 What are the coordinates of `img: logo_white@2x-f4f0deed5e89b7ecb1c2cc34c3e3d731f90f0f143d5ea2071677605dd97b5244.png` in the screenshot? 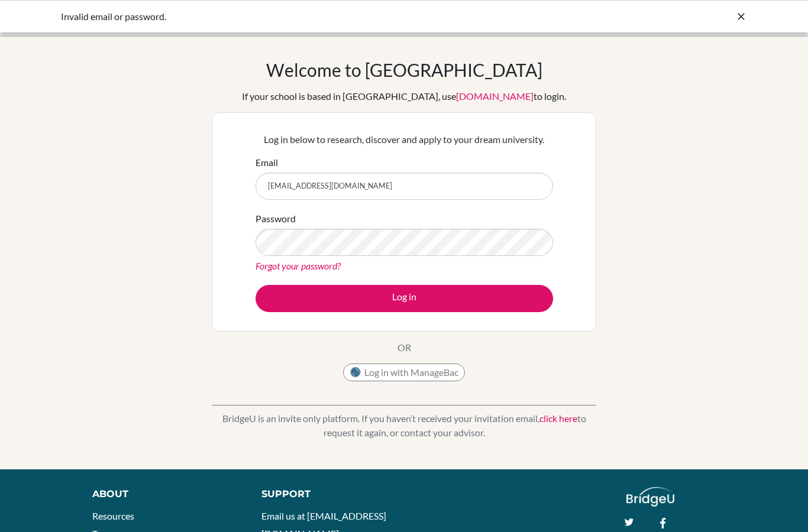 It's located at (650, 497).